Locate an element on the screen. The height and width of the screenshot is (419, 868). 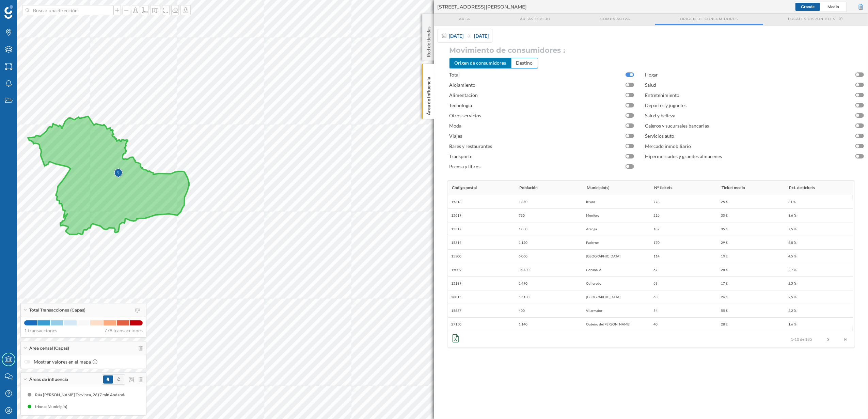
label: Hipermercados y grandes almacenes is located at coordinates (742, 157).